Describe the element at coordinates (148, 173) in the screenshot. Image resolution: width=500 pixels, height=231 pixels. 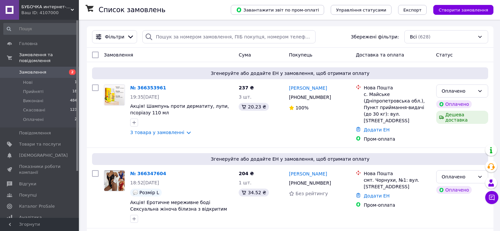
I see `a: № 366347604` at that location.